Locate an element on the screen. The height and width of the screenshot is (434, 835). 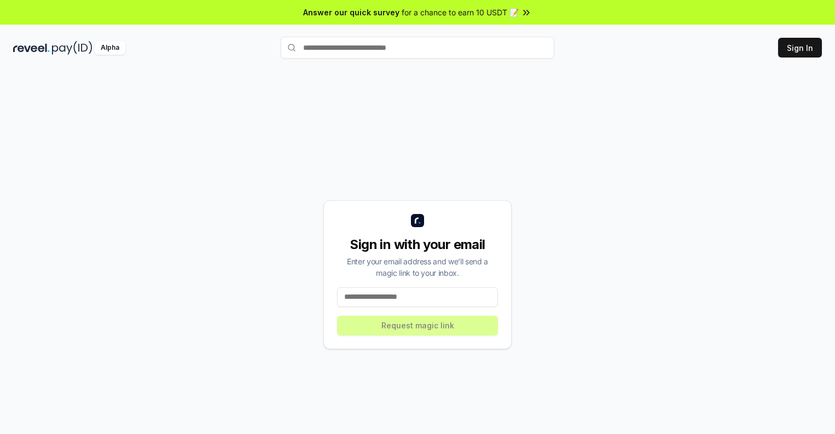
div: Sign in with your email is located at coordinates (418, 245).